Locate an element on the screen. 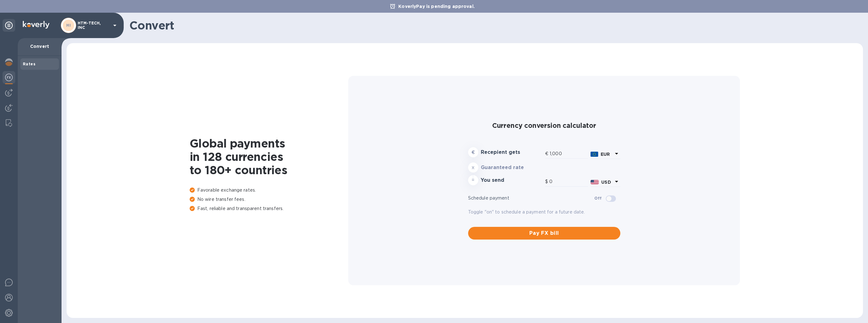 The image size is (868, 323). b: USD is located at coordinates (606, 182).